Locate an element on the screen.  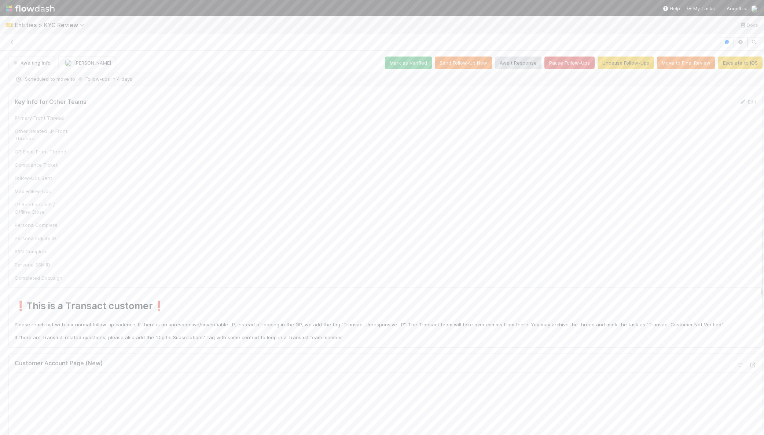
div: Other Related LP Front Threads is located at coordinates (42, 135).